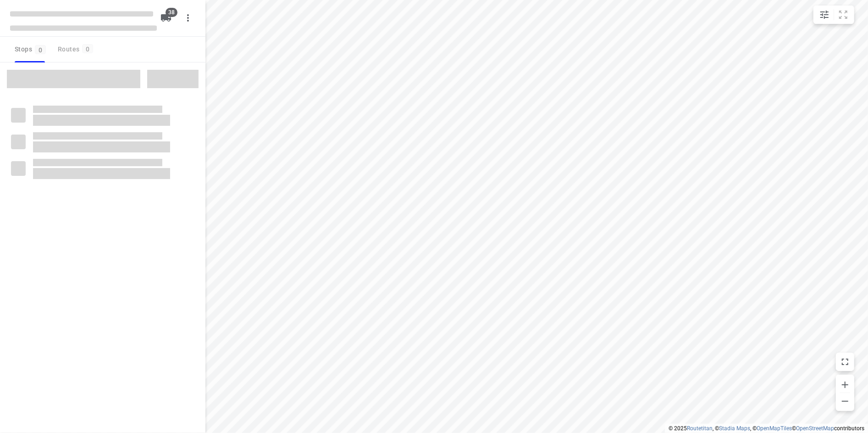  Describe the element at coordinates (833, 15) in the screenshot. I see `div: small contained button group` at that location.